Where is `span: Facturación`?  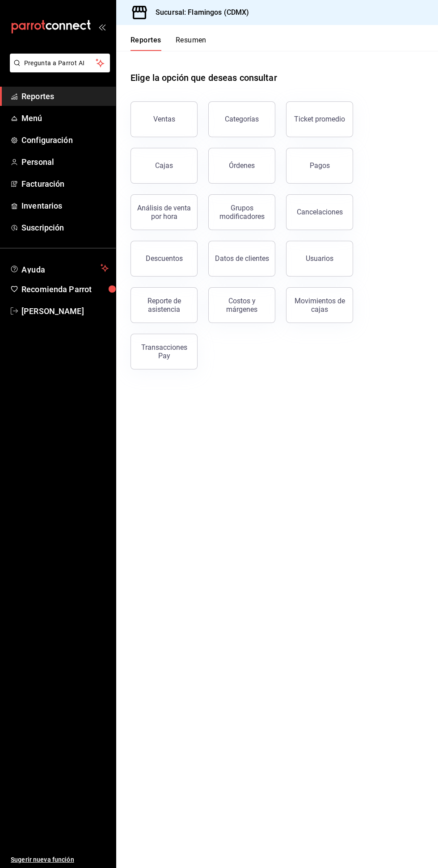 span: Facturación is located at coordinates (64, 183).